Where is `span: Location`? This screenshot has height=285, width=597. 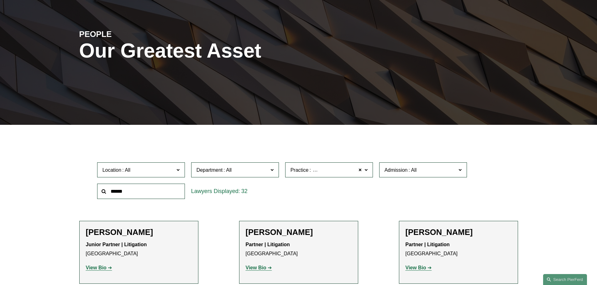
span: Location is located at coordinates (112, 170).